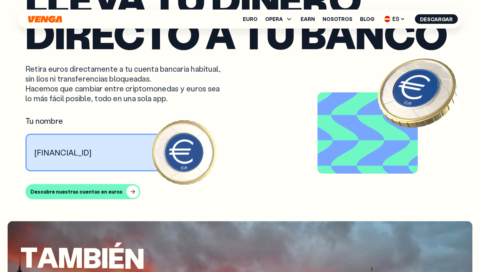 This screenshot has width=480, height=272. Describe the element at coordinates (338, 19) in the screenshot. I see `a: Nosotros` at that location.